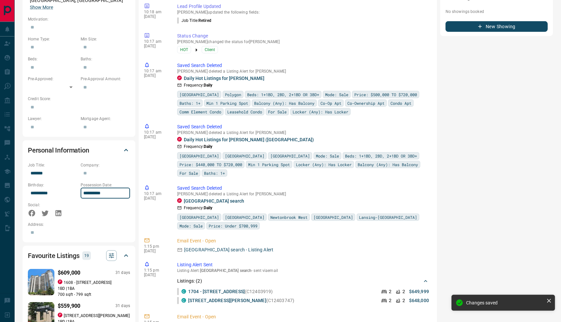  Describe the element at coordinates (69, 306) in the screenshot. I see `p: $559,900` at that location.